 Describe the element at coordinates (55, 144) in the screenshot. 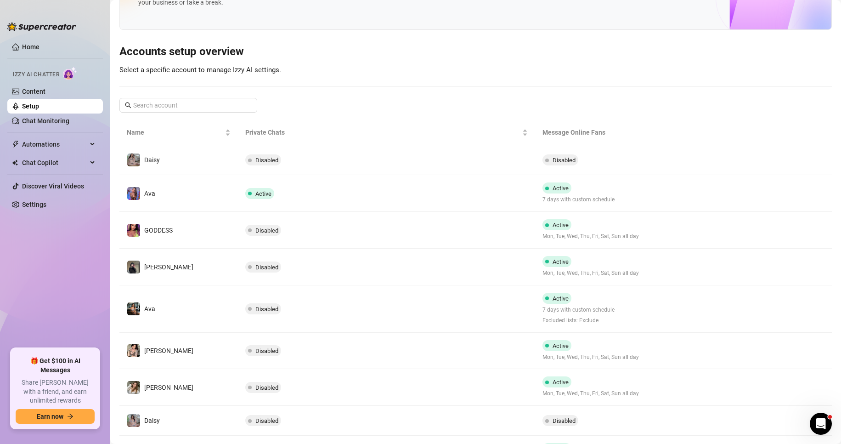

I see `span: Automations` at that location.